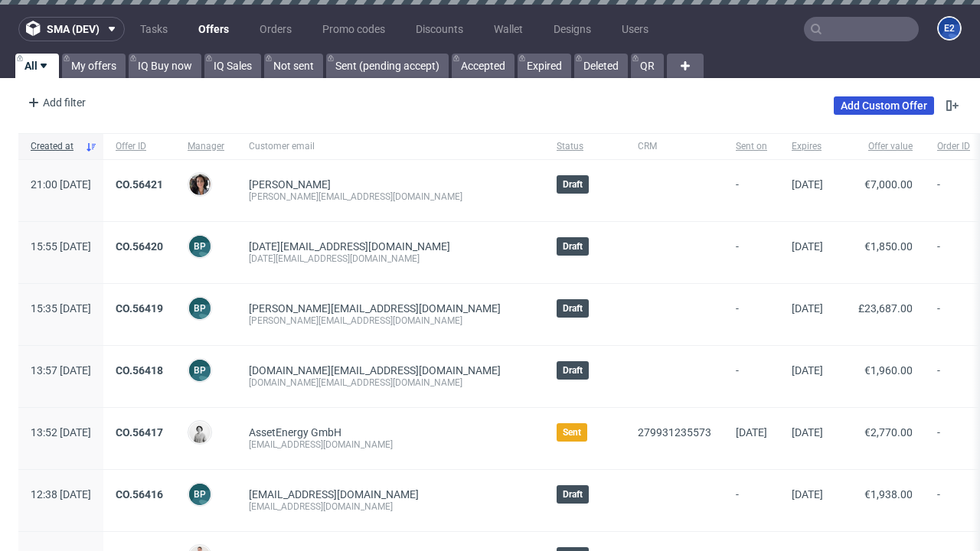 This screenshot has width=980, height=551. I want to click on span: Offer value, so click(879, 146).